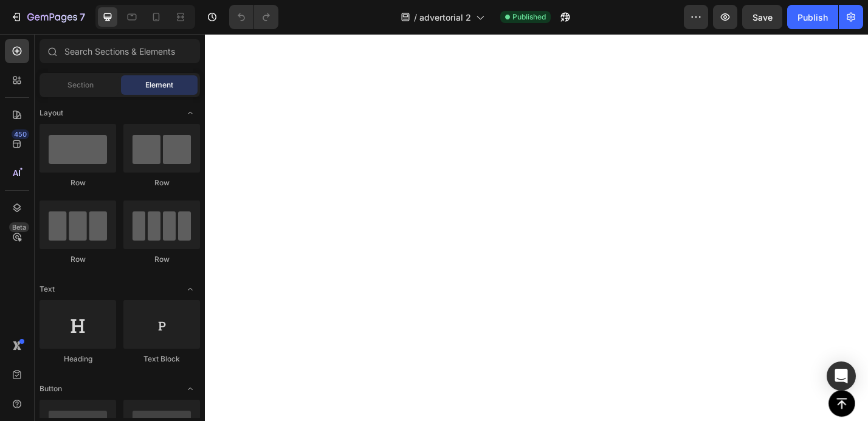  What do you see at coordinates (162, 359) in the screenshot?
I see `div: Text Block` at bounding box center [162, 359].